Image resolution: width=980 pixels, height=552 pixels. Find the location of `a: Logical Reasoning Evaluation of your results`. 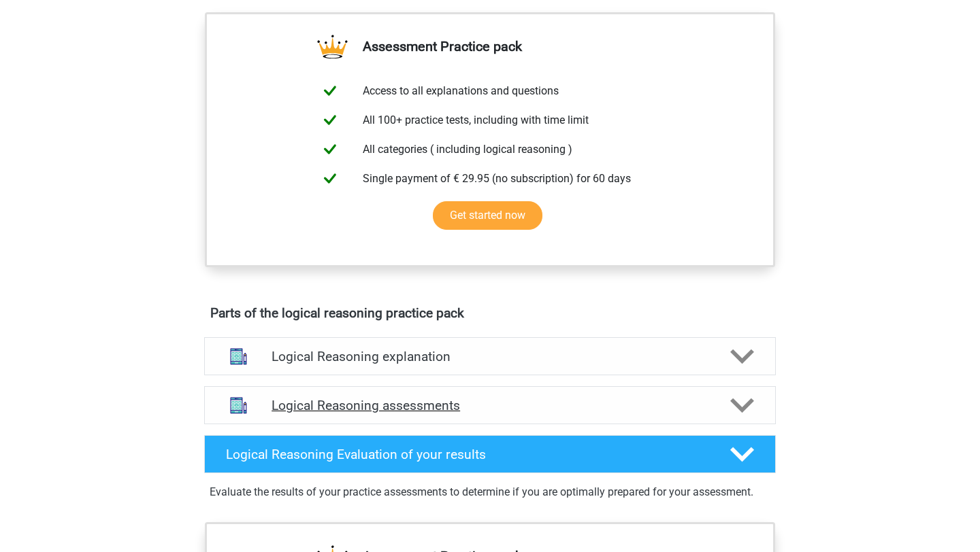

a: Logical Reasoning Evaluation of your results is located at coordinates (490, 454).